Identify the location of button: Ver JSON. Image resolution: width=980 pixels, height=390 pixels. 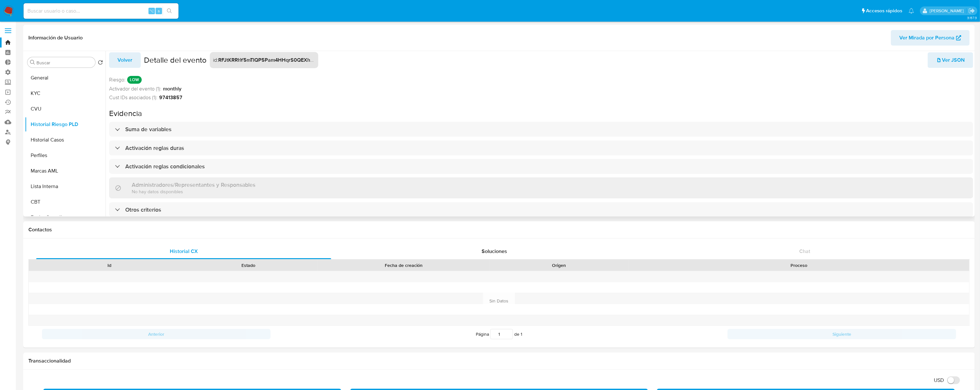
(950, 60).